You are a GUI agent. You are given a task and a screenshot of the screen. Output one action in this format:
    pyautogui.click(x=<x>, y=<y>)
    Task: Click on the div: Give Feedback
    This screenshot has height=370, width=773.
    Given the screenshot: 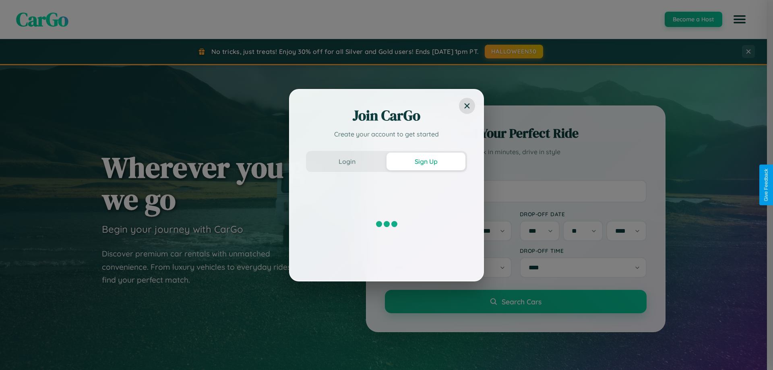 What is the action you would take?
    pyautogui.click(x=766, y=185)
    